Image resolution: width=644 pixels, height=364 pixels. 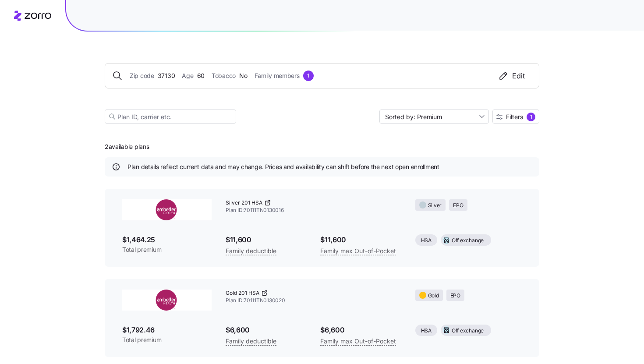 I want to click on span: 37130, so click(x=166, y=76).